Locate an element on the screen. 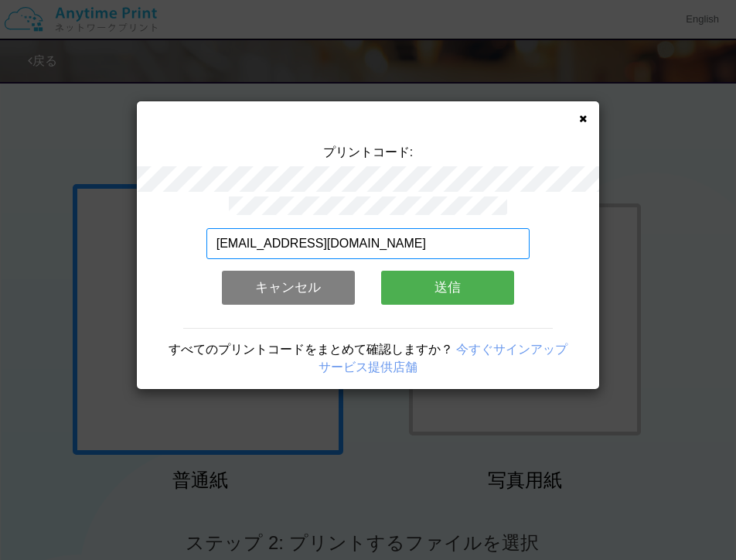 The width and height of the screenshot is (736, 560). span: すべてのプリントコードをまとめて確認しますか？ is located at coordinates (310, 349).